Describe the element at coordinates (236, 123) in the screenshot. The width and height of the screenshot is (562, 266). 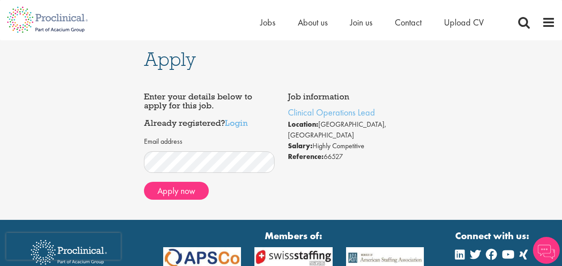
I see `a: Login` at that location.